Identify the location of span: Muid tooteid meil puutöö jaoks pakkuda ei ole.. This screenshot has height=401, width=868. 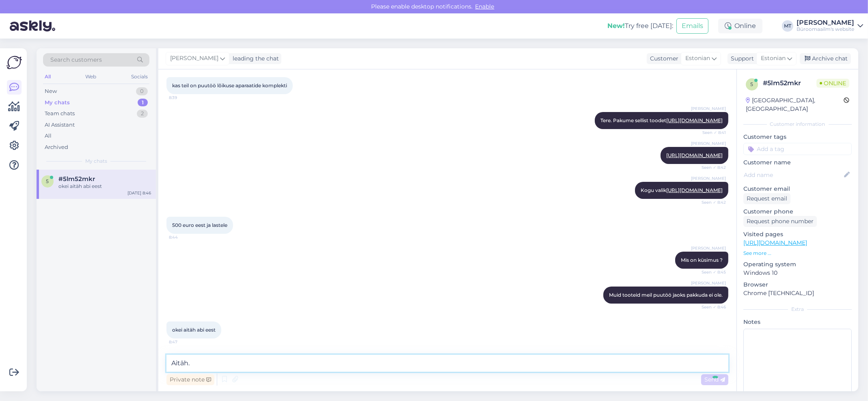
(666, 295).